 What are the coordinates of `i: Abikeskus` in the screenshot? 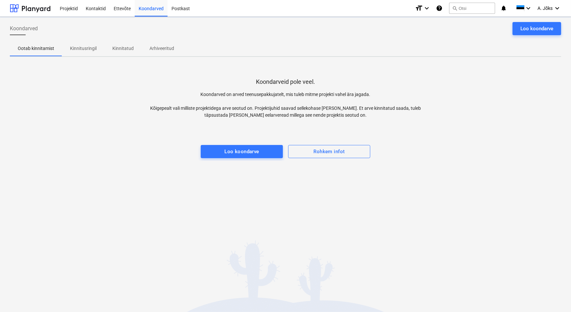 It's located at (439, 8).